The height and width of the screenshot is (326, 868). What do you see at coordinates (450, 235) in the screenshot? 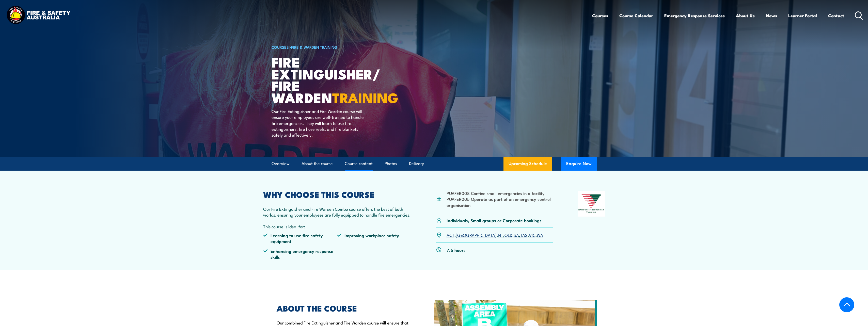
I see `a: ACT` at bounding box center [450, 235].